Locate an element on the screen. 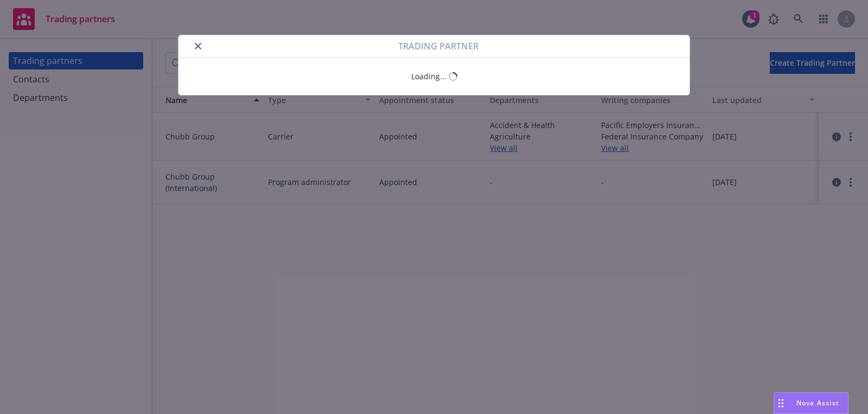 This screenshot has height=414, width=868. span: Trading partner is located at coordinates (438, 46).